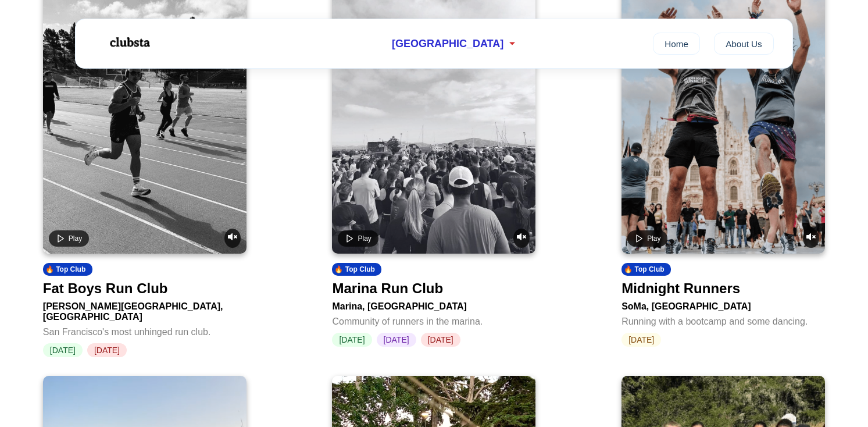  I want to click on img: Logo, so click(129, 42).